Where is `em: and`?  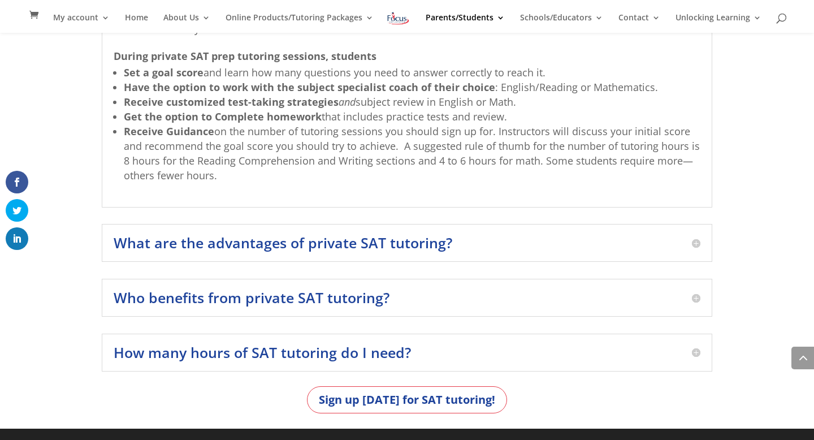
em: and is located at coordinates (347, 102).